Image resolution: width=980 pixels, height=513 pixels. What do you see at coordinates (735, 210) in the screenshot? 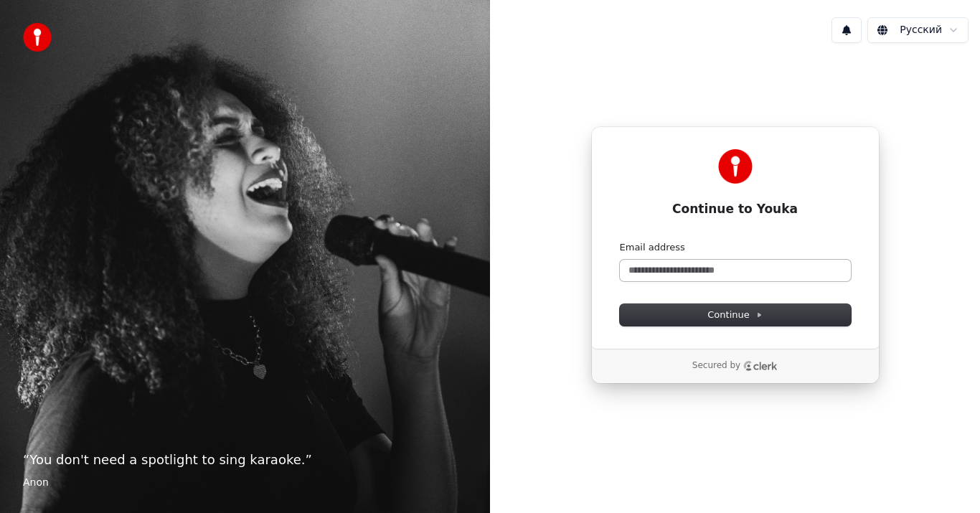
I see `h1: Continue to Youka` at bounding box center [735, 210].